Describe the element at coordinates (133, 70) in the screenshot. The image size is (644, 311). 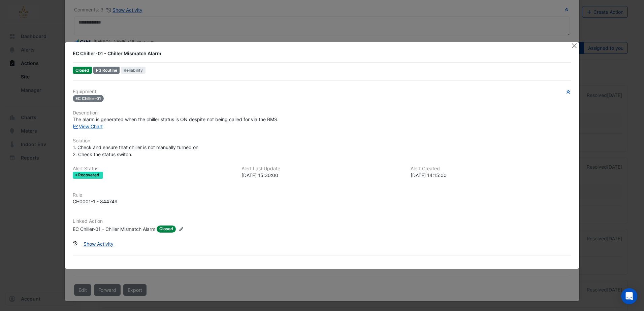
I see `span: Reliability` at that location.